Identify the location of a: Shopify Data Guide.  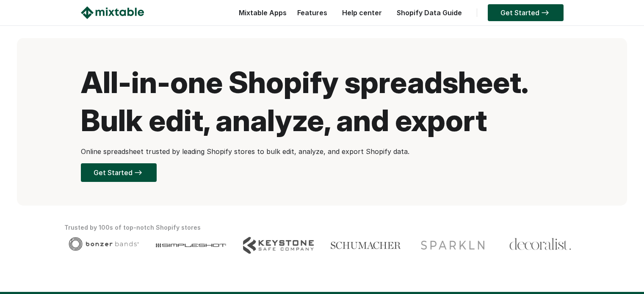
(429, 13).